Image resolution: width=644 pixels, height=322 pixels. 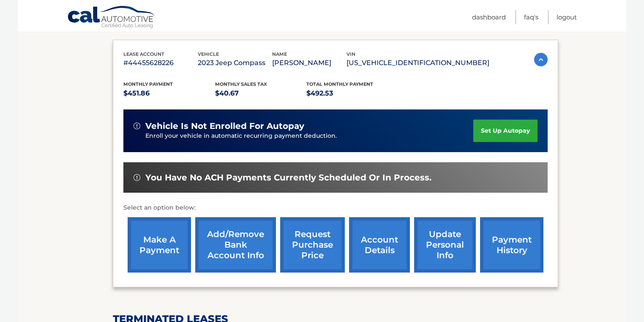 I want to click on span: vehicle, so click(x=208, y=54).